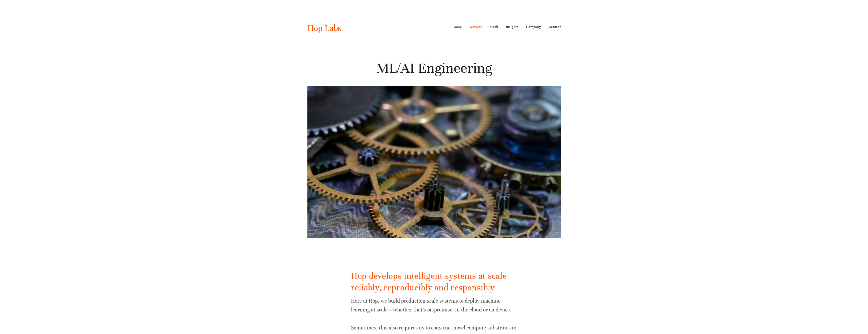  I want to click on a: Services, so click(476, 27).